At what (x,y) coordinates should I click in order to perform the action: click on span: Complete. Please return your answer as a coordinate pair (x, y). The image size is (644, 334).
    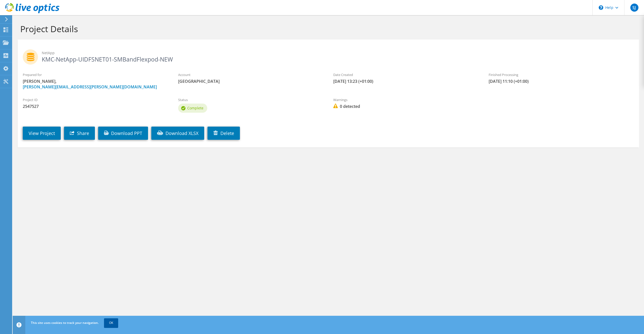
    Looking at the image, I should click on (195, 108).